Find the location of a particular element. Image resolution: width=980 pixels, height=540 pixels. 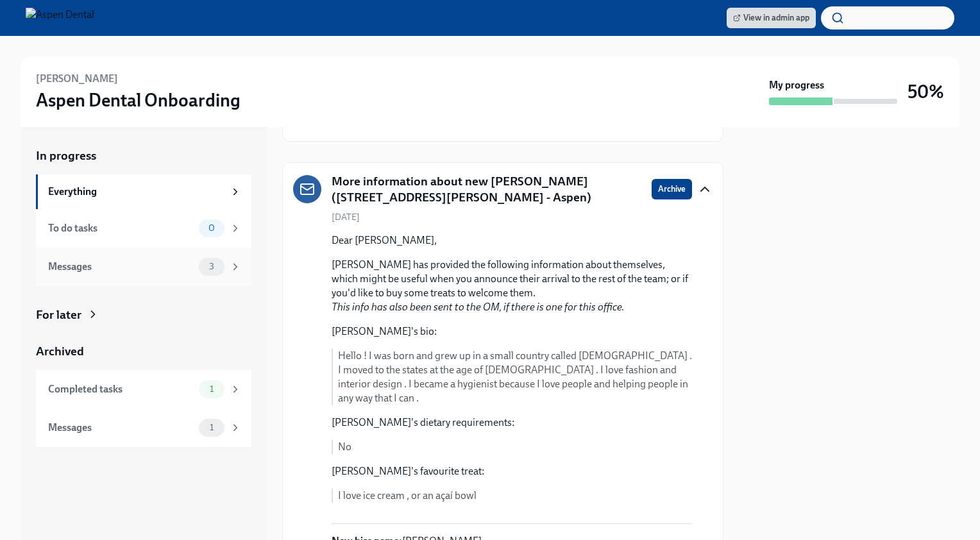

a: View in admin app is located at coordinates (770, 18).